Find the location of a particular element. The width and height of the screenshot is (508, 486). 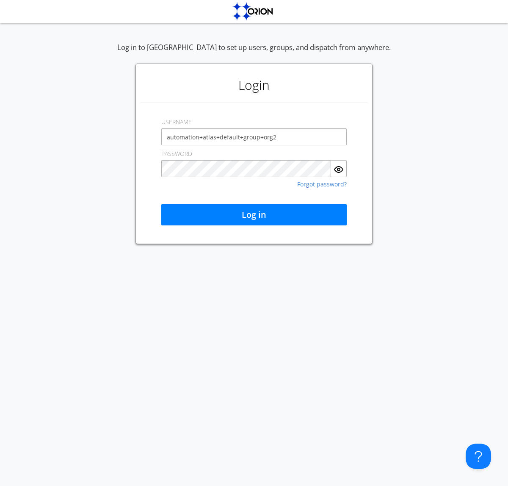

label: PASSWORD is located at coordinates (177, 154).